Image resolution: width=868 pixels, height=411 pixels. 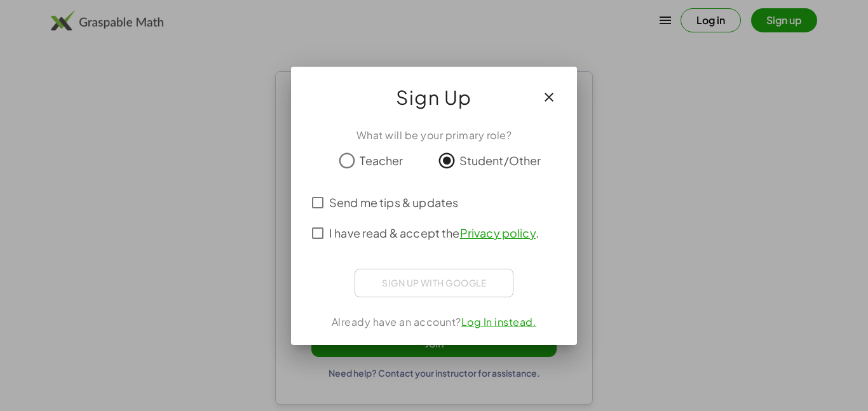 I want to click on div: Already have an account?, so click(x=434, y=322).